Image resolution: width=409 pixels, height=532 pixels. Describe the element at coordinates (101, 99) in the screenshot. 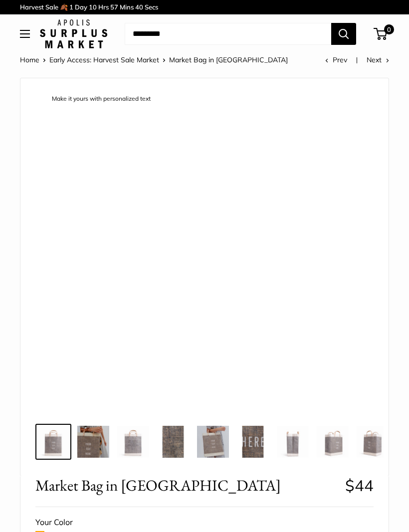

I see `div: Make it yours with personalized text` at that location.